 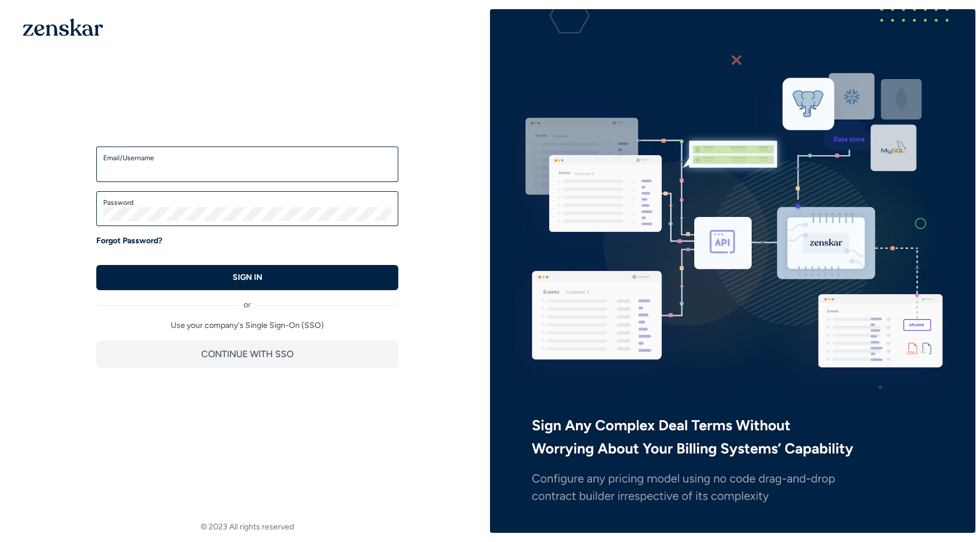 I want to click on a: Forgot Password?, so click(x=129, y=241).